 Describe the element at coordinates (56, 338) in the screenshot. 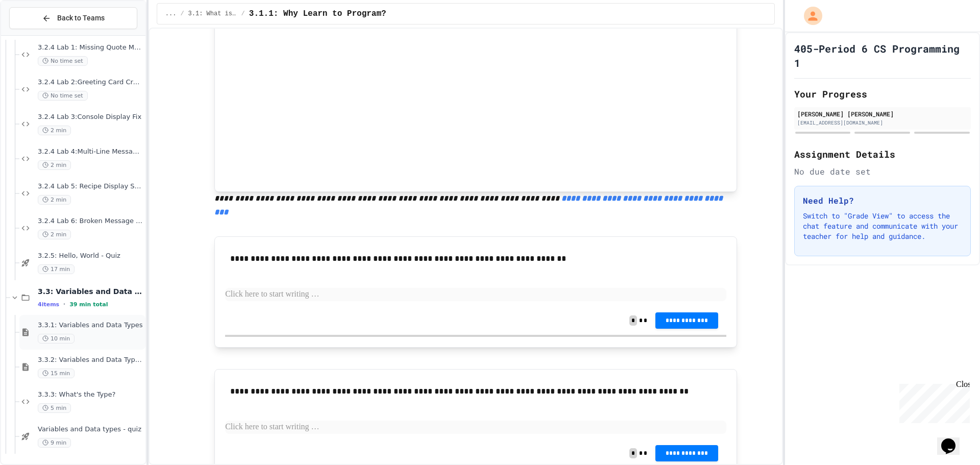

I see `span: 10 min` at that location.